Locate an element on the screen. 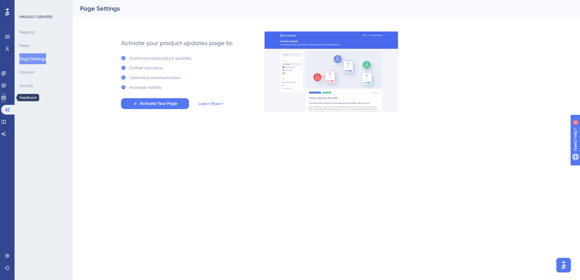  button: Open AI Assistant Launcher is located at coordinates (9, 9).